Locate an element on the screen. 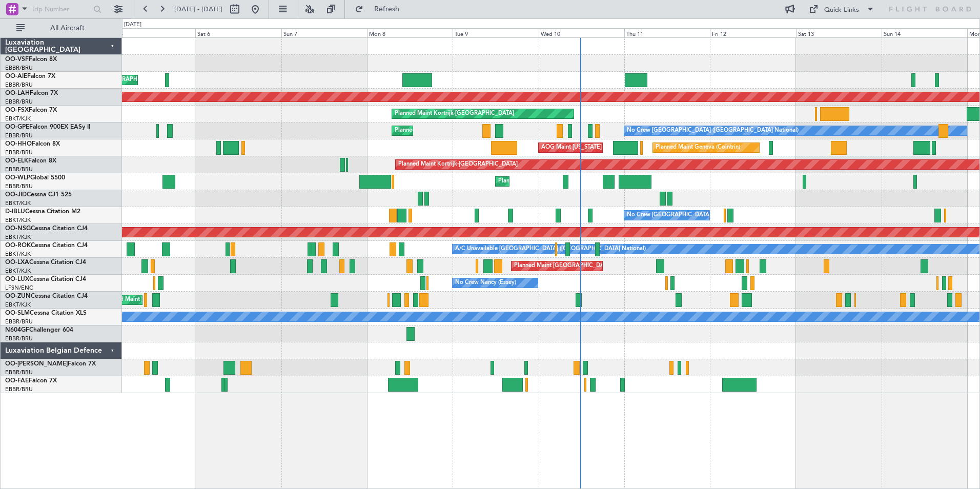 This screenshot has height=489, width=980. span: OO-LAH is located at coordinates (17, 93).